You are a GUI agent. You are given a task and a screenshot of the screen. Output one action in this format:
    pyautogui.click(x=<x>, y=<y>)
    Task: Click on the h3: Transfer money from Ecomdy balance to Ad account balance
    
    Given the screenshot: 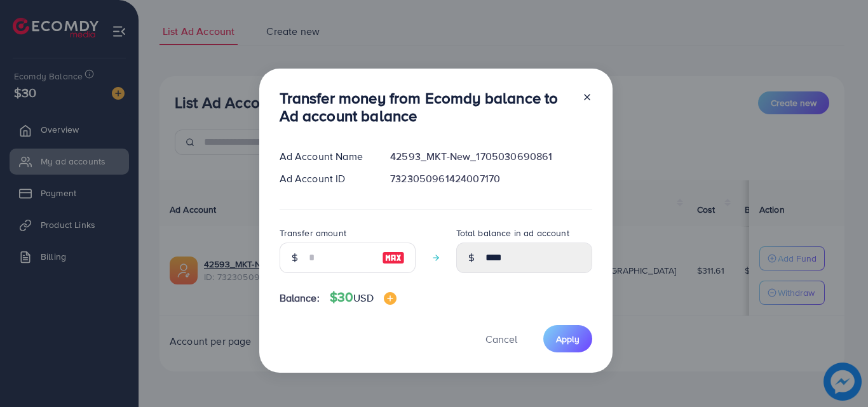 What is the action you would take?
    pyautogui.click(x=426, y=108)
    